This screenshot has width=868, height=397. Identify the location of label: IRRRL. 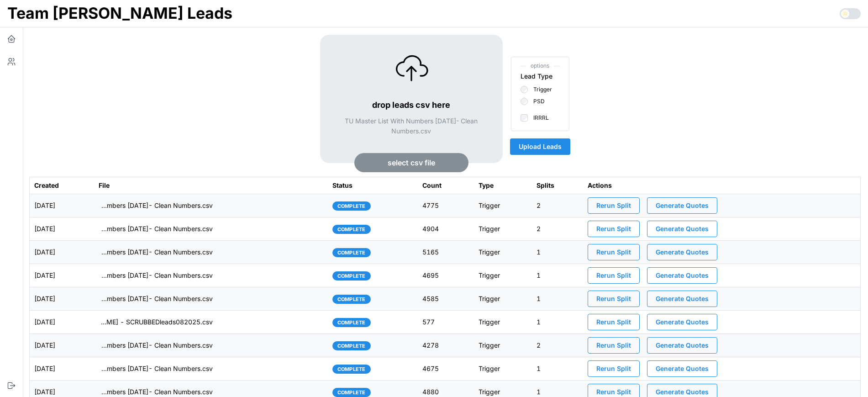
(539, 118).